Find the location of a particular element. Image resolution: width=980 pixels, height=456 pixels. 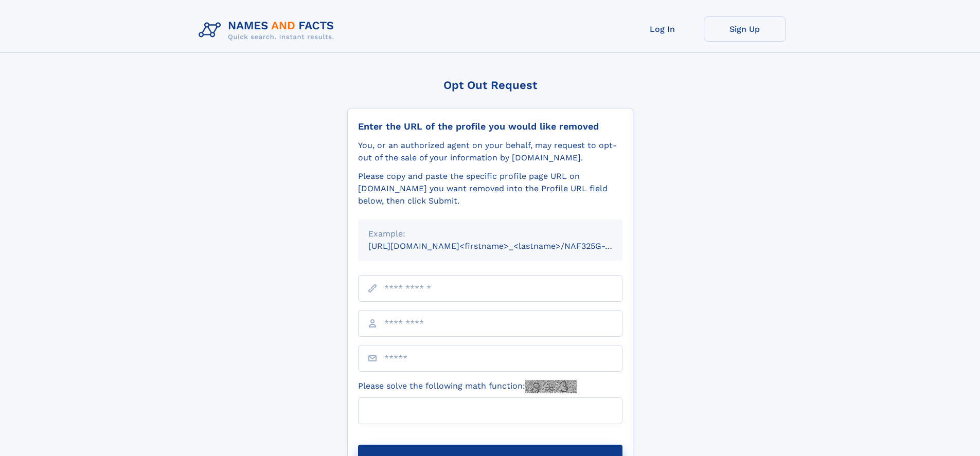

div: Opt Out Request is located at coordinates (490, 85).